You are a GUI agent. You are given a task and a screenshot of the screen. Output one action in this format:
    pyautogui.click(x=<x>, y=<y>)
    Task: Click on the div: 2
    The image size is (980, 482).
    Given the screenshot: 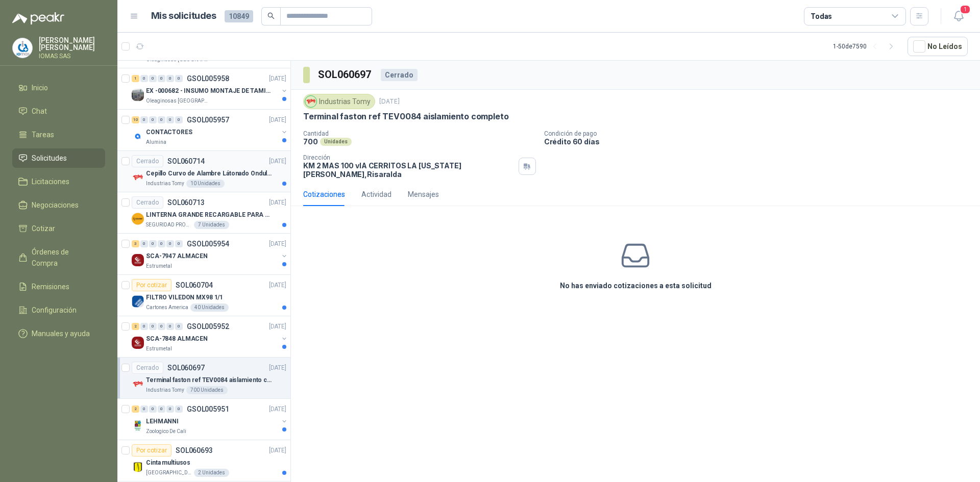 What is the action you would take?
    pyautogui.click(x=135, y=409)
    